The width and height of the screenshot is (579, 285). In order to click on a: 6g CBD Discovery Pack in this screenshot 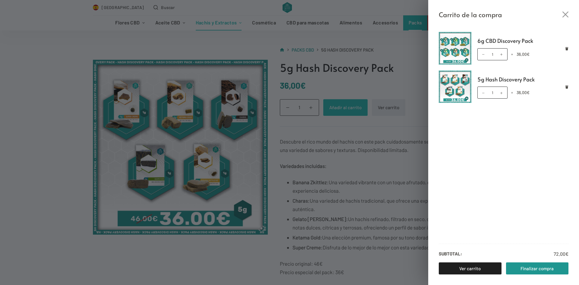, I will do `click(523, 41)`.